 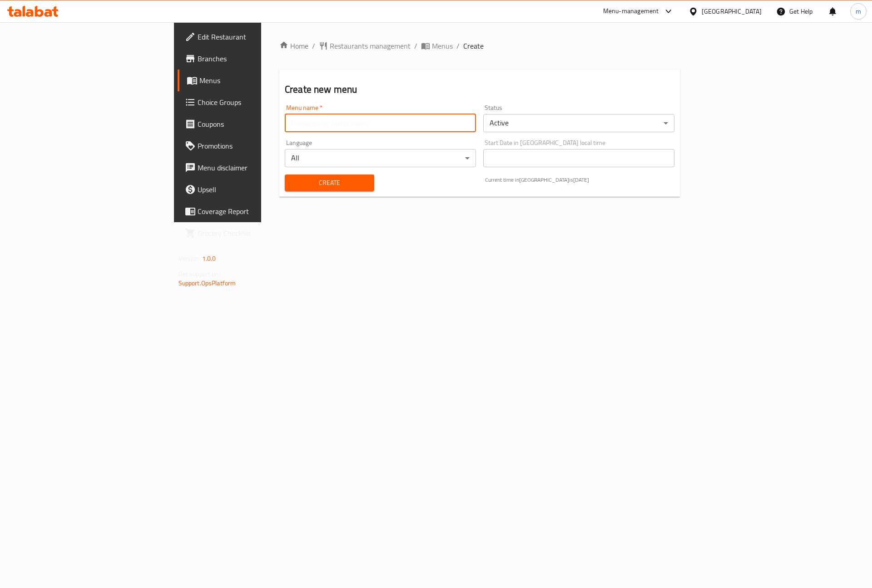 I want to click on a: Grocery Checklist, so click(x=248, y=233).